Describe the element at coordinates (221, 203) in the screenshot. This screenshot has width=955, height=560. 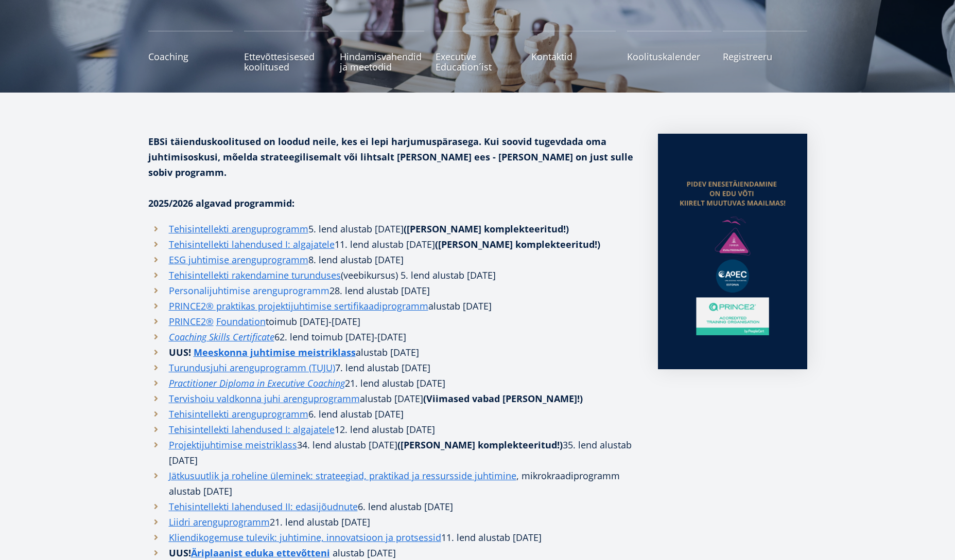
I see `strong: 2025/2026 algavad programmid:` at that location.